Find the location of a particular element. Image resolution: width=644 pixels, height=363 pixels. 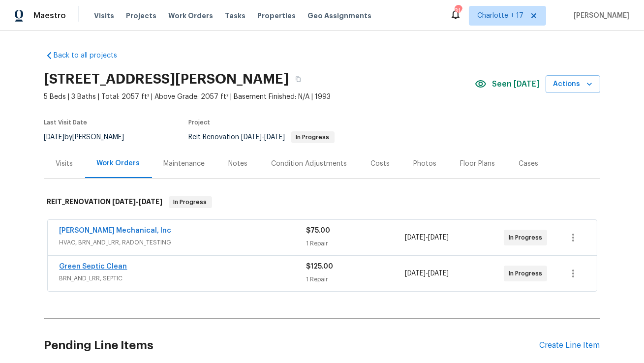

span: BRN_AND_LRR, SEPTIC is located at coordinates (183, 278).